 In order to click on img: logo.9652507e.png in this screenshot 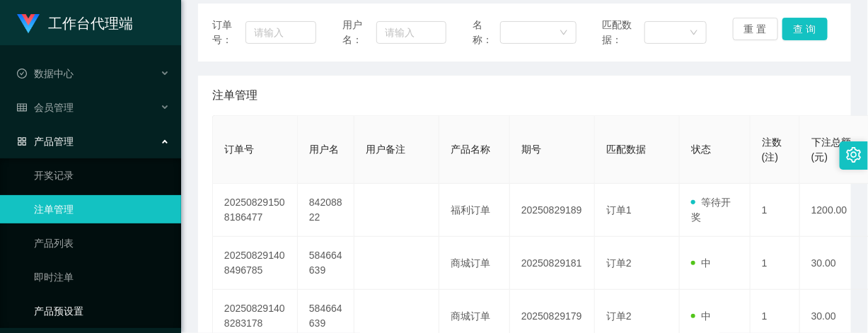, I will do `click(29, 24)`.